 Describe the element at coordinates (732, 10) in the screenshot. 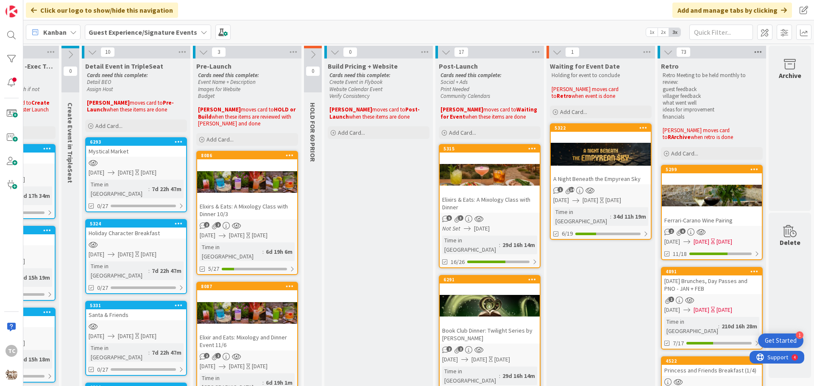

I see `div: Add and manage tabs by clicking` at that location.